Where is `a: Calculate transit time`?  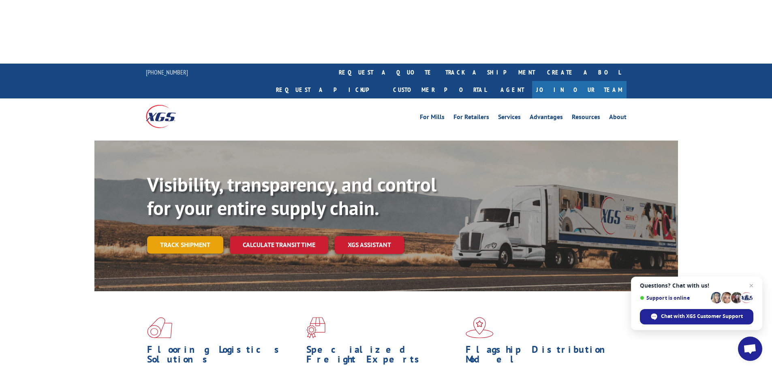 a: Calculate transit time is located at coordinates (279, 245).